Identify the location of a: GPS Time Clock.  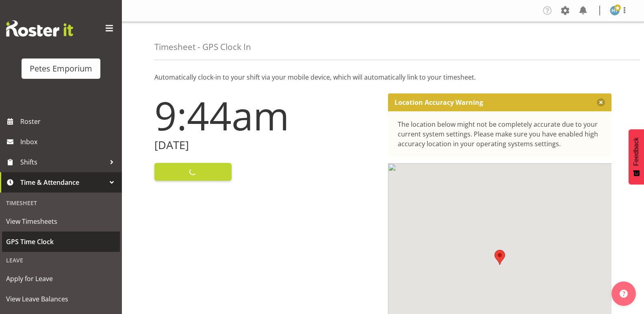
(61, 242).